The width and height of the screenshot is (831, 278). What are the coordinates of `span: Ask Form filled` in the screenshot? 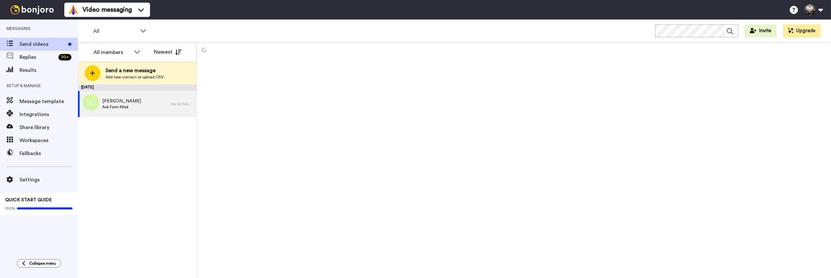 It's located at (121, 107).